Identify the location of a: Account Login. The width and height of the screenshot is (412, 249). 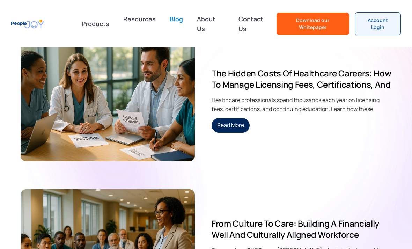
(377, 24).